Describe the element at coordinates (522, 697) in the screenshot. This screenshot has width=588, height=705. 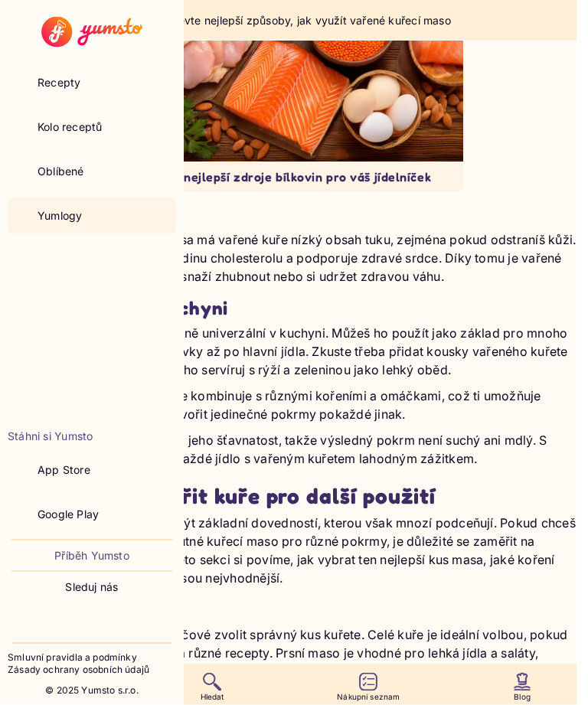
I see `p: Blog` at that location.